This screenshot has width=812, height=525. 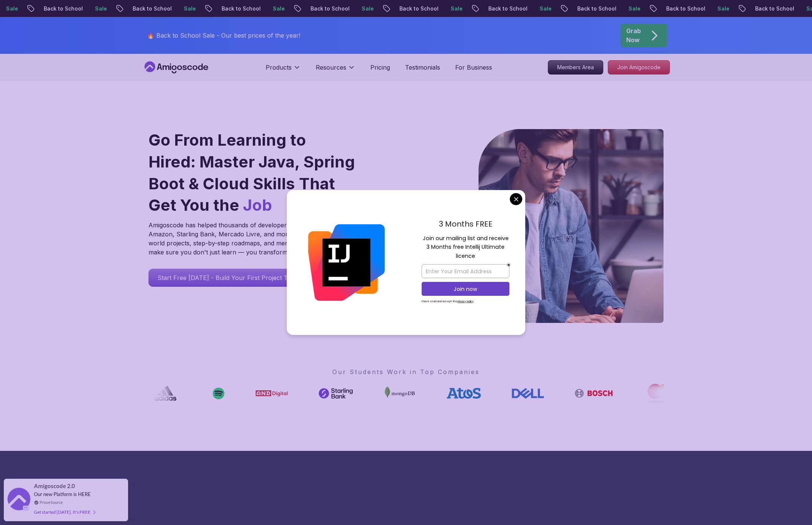 What do you see at coordinates (633, 36) in the screenshot?
I see `p: Grab Now` at bounding box center [633, 36].